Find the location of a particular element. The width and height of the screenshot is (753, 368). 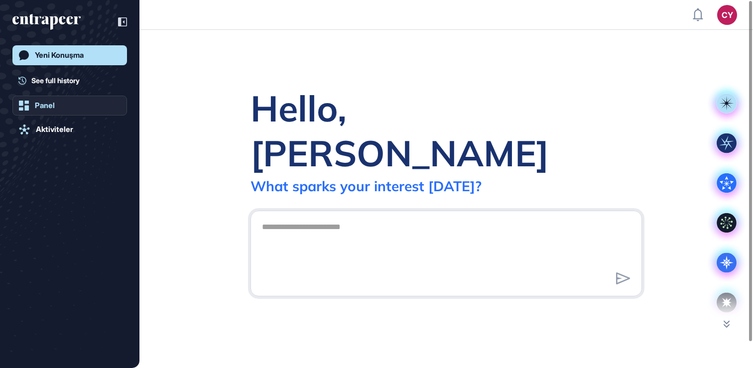

a: Yeni Konuşma is located at coordinates (70, 55).